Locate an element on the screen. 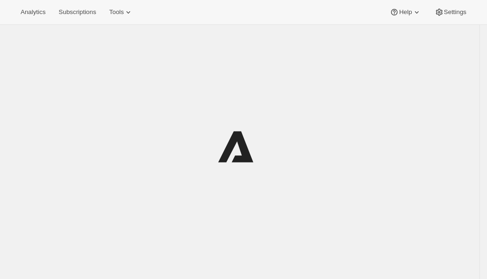 The width and height of the screenshot is (487, 279). button: Tools is located at coordinates (121, 12).